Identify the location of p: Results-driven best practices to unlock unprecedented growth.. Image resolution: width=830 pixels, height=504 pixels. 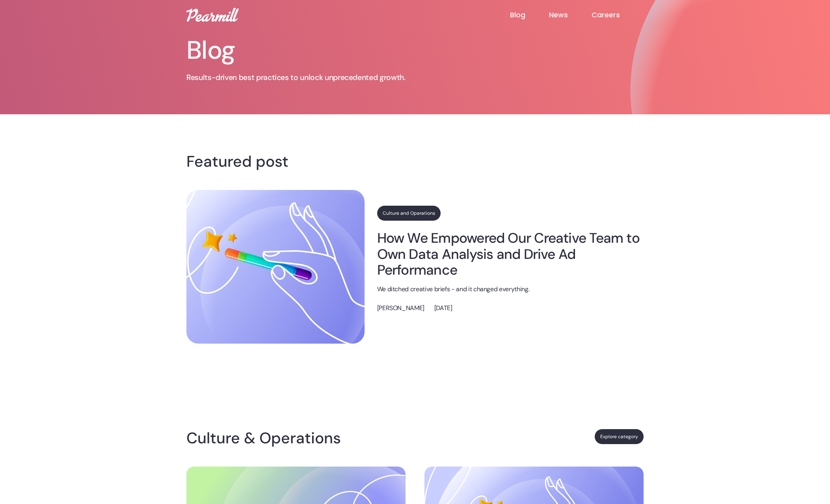
(321, 78).